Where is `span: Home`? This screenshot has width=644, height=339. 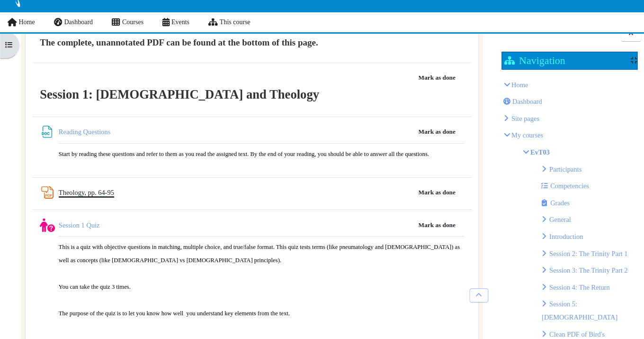 span: Home is located at coordinates (27, 22).